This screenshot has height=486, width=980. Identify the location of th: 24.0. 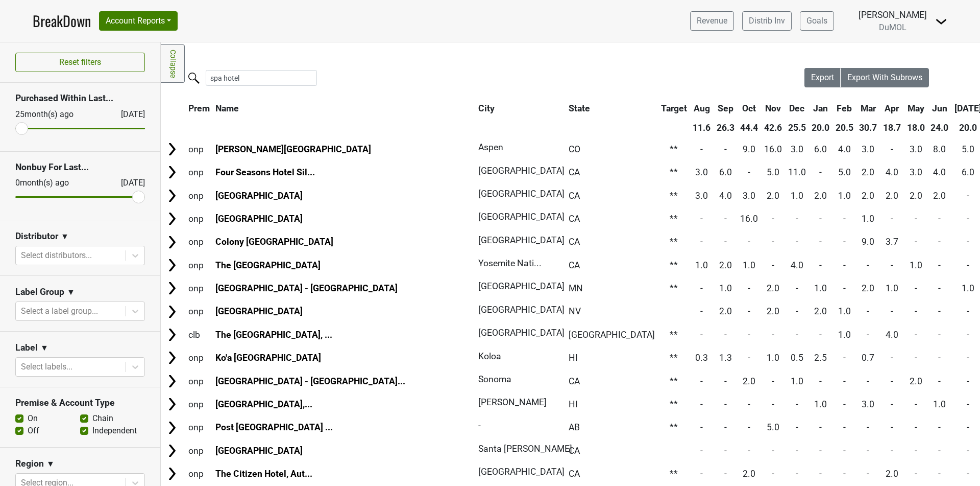
(939, 128).